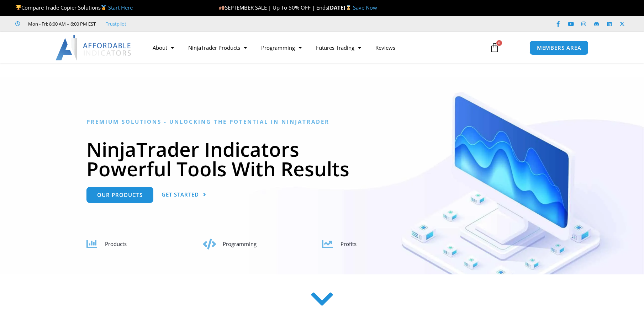 Image resolution: width=644 pixels, height=327 pixels. I want to click on h1: NinjaTrader Indicators Powerful Tools With Results, so click(322, 159).